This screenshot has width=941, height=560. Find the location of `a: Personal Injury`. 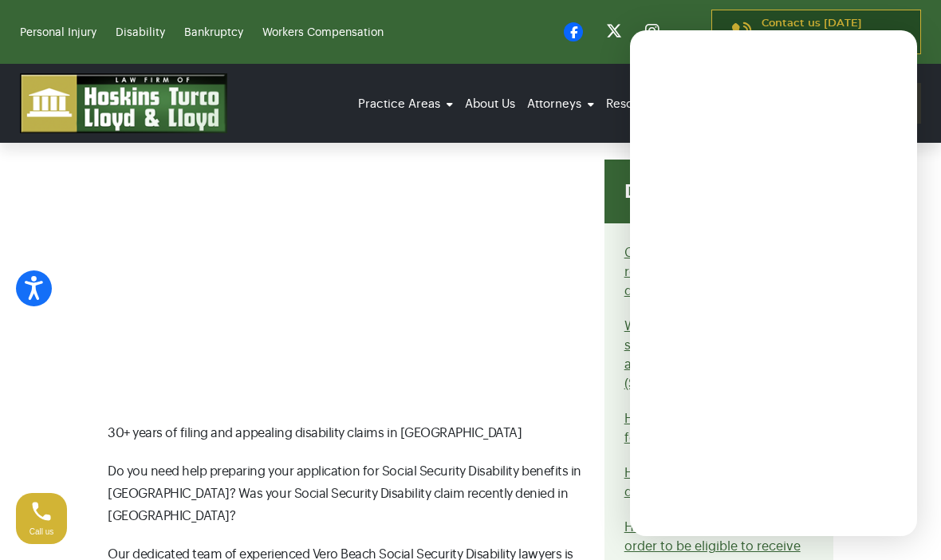

a: Personal Injury is located at coordinates (58, 33).